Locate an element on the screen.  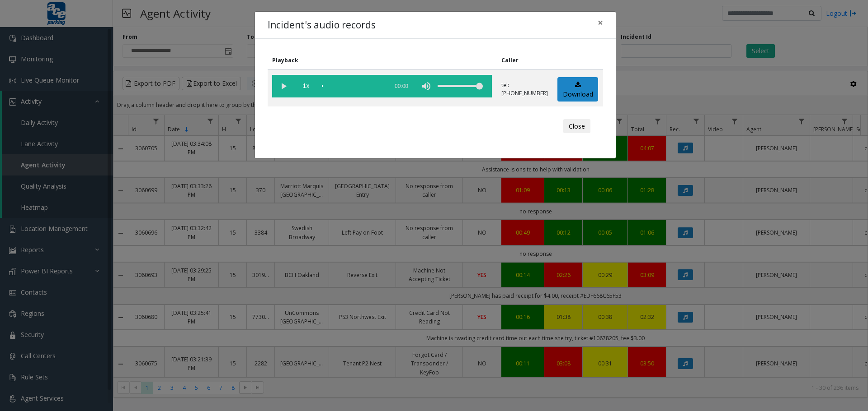
th: Caller is located at coordinates (525, 61).